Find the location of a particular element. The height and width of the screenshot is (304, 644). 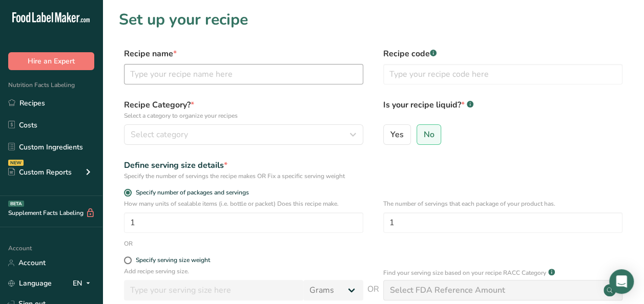

div: Specify serving size weight is located at coordinates (173, 260).